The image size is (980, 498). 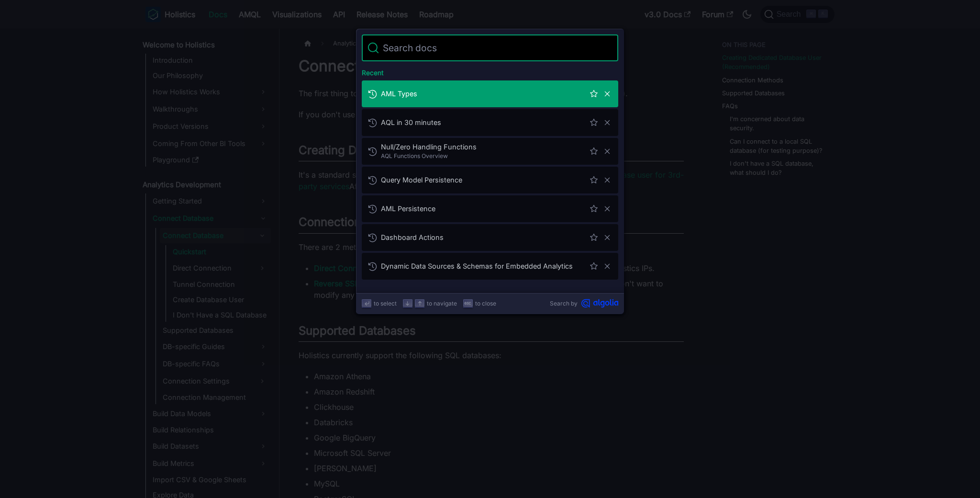 I want to click on span: to select, so click(x=385, y=303).